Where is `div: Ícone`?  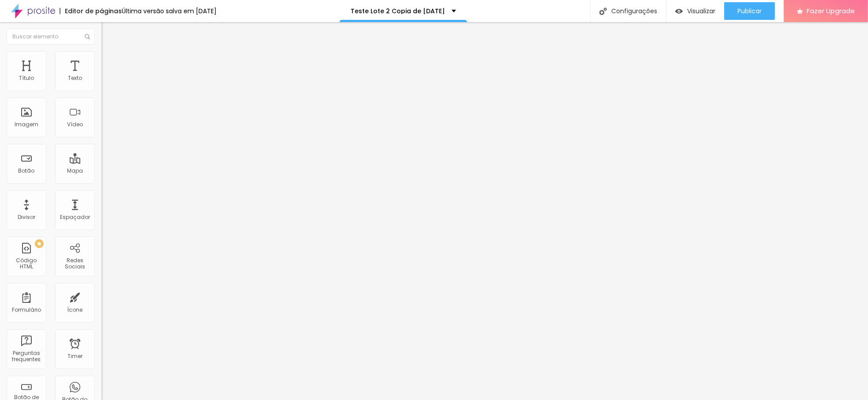 div: Ícone is located at coordinates (75, 310).